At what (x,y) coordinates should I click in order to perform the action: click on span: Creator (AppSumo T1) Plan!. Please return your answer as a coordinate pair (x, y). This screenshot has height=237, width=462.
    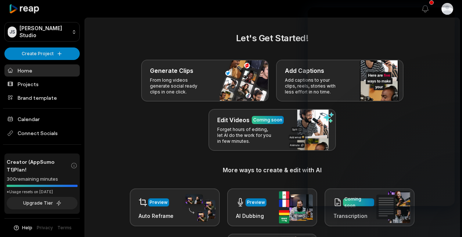
    Looking at the image, I should click on (39, 165).